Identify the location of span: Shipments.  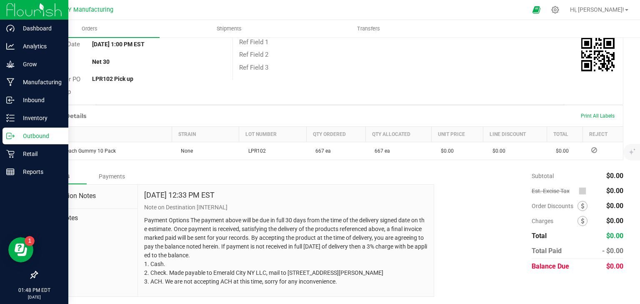
(229, 29).